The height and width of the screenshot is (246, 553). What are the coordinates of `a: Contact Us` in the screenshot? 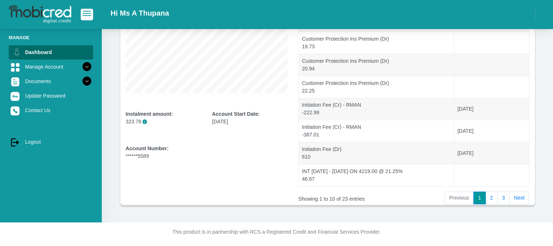 It's located at (51, 110).